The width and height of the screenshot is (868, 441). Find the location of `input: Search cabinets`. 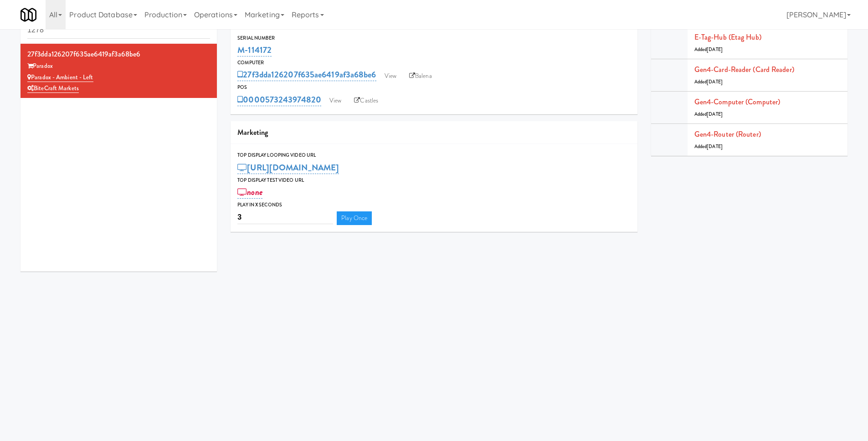

input: Search cabinets is located at coordinates (119, 30).